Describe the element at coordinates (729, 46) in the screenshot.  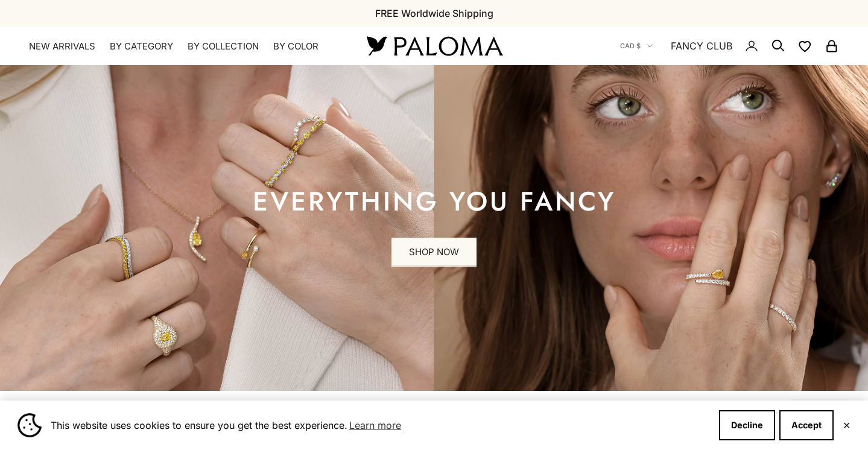
I see `nav: Secondary navigation` at that location.